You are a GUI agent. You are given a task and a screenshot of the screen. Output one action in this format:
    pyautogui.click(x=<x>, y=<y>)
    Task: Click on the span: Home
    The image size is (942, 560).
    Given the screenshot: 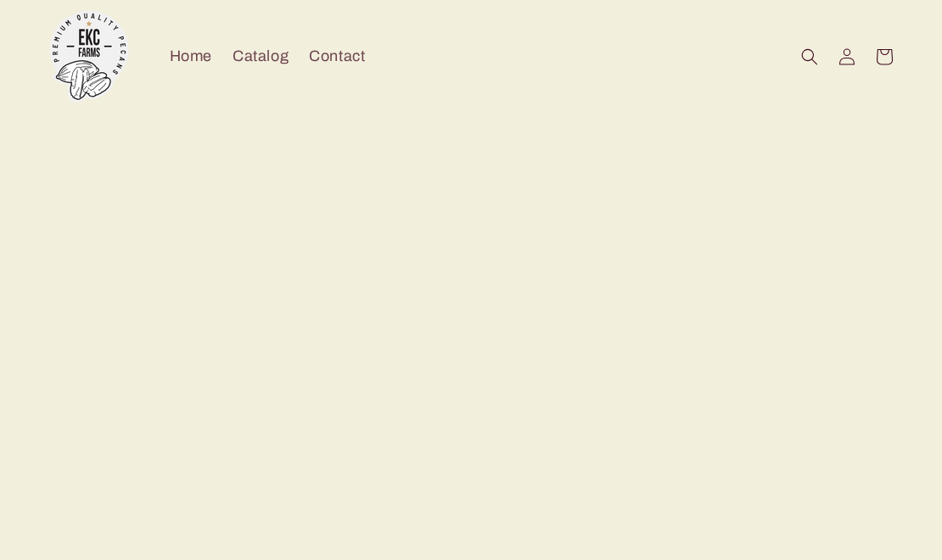 What is the action you would take?
    pyautogui.click(x=191, y=56)
    